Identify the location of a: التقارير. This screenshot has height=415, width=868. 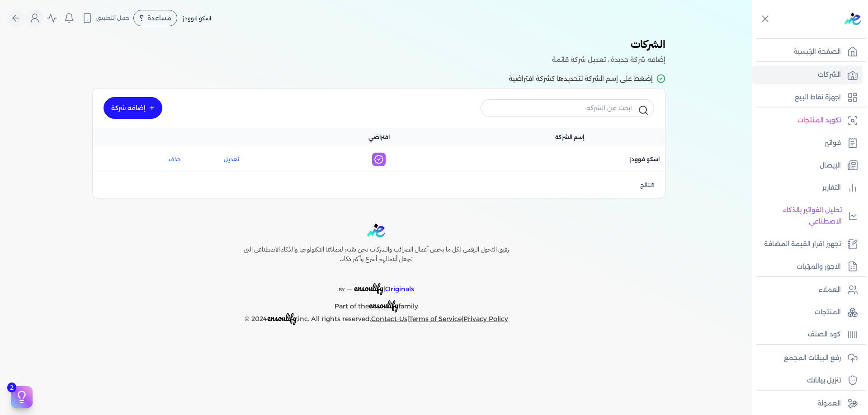
(808, 188).